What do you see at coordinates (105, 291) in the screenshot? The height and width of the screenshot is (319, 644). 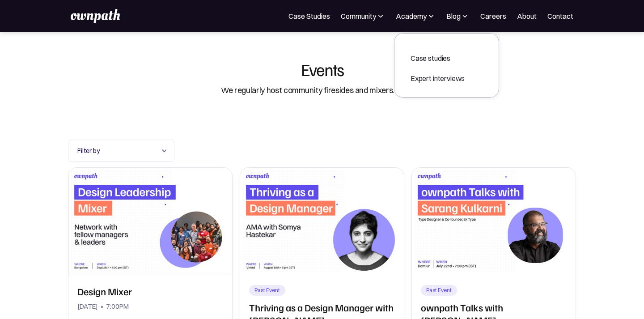 I see `h2: Design Mixer` at bounding box center [105, 291].